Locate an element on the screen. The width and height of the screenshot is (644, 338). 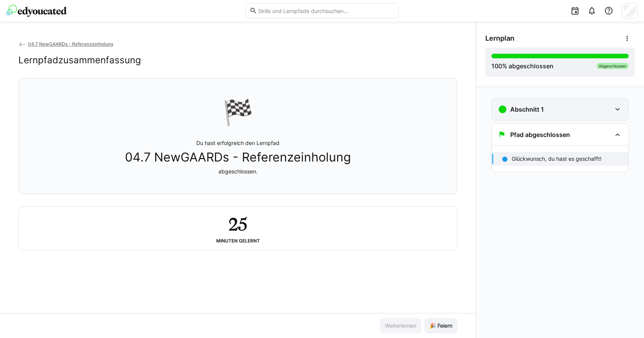
input: Skills und Lernpfade durchsuchen… is located at coordinates (326, 11).